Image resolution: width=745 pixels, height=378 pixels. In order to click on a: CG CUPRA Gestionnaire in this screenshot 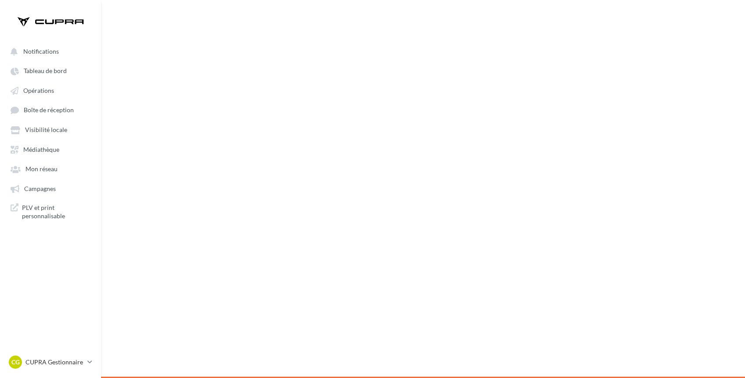, I will do `click(51, 362)`.